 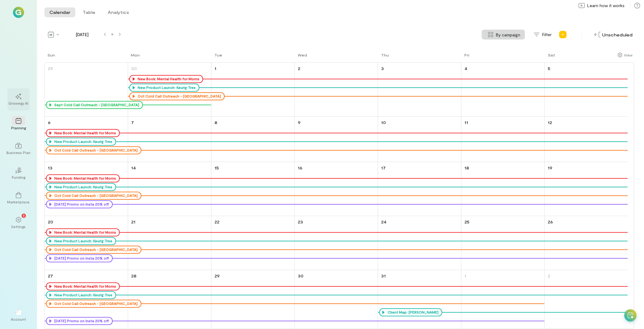 I want to click on a: November 2, 2024, so click(x=549, y=276).